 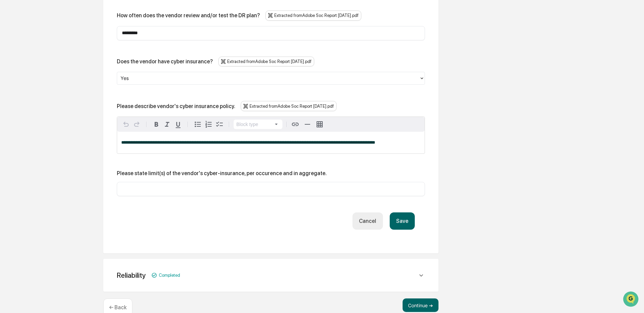 What do you see at coordinates (119, 58) in the screenshot?
I see `button: Start new chat` at bounding box center [119, 58].